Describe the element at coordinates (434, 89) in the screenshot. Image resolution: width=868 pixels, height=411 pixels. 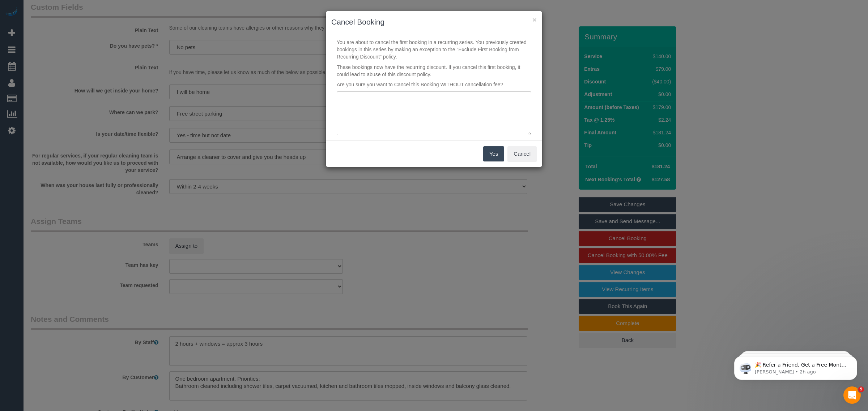
I see `sui-modal: Cancel Booking` at that location.